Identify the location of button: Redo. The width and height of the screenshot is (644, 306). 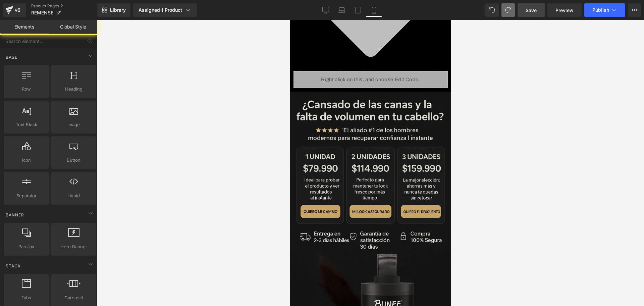
(508, 10).